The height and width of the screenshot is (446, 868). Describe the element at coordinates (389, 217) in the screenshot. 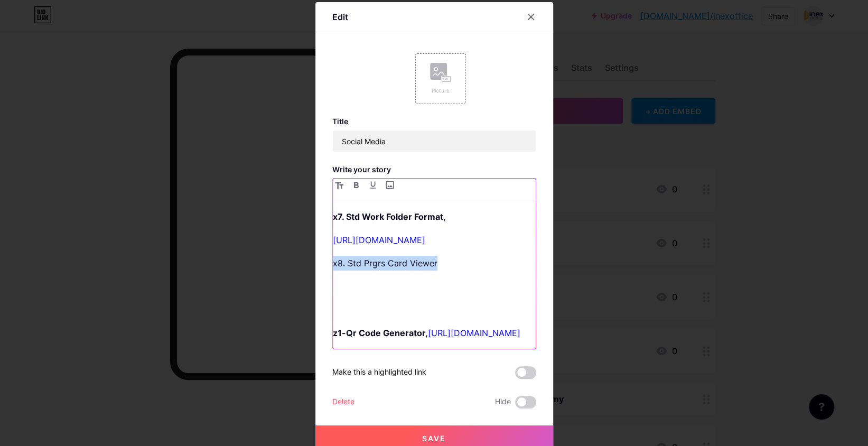

I see `strong: x7. Std Work Folder Format,` at that location.